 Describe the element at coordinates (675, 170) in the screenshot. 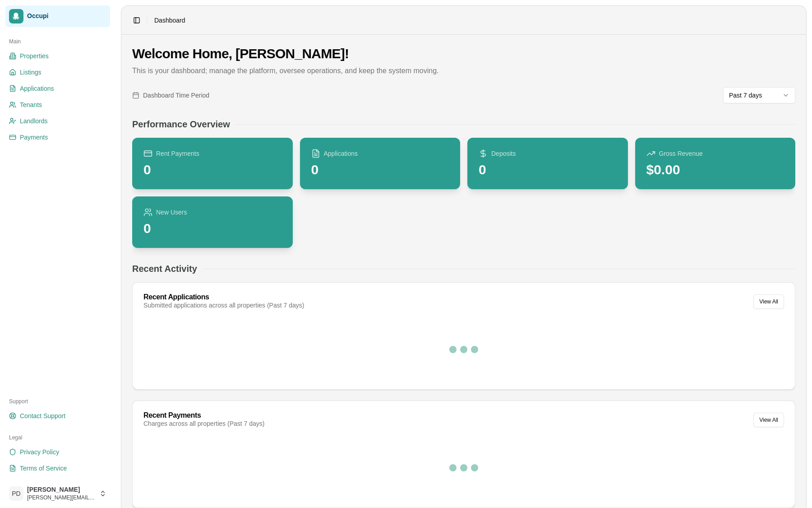

I see `div: $0.00` at that location.